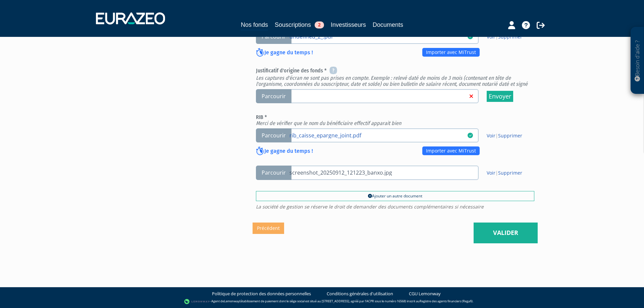 The image size is (644, 308). Describe the element at coordinates (392, 81) in the screenshot. I see `em: Les captures d'écran ne sont pas prises en compte. Exemple : relevé daté de moins de 3 mois (cont...` at that location.